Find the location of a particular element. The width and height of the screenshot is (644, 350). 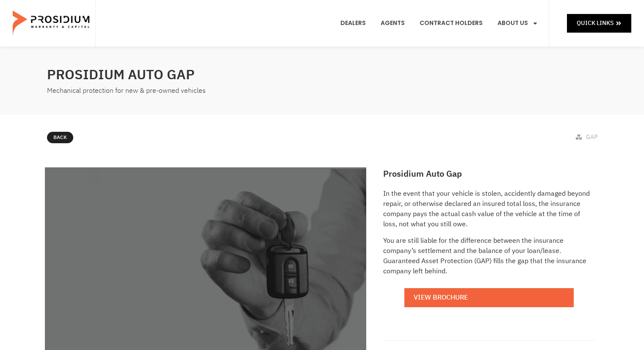

a: View Brochure is located at coordinates (489, 297).